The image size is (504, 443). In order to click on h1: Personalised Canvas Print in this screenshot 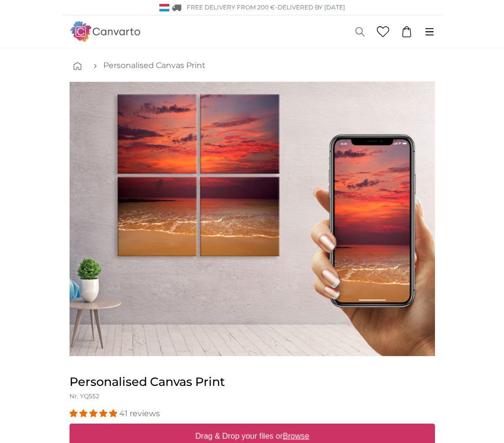, I will do `click(253, 382)`.